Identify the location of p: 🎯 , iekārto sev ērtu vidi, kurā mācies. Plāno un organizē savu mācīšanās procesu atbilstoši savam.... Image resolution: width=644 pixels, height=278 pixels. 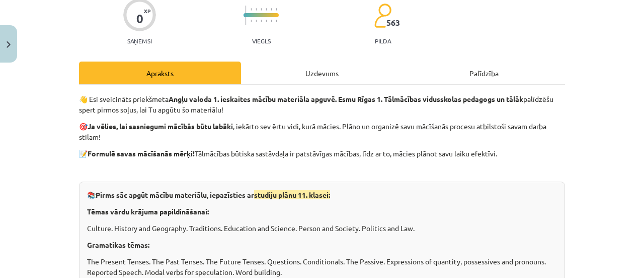
(322, 132).